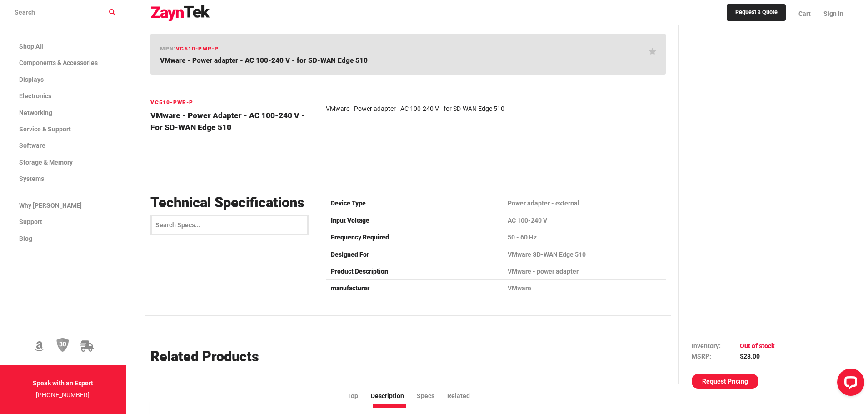 The image size is (868, 414). What do you see at coordinates (496, 108) in the screenshot?
I see `article: VMware - Power adapter - AC 100-240 V - for SD-WAN Edge 510` at bounding box center [496, 108].